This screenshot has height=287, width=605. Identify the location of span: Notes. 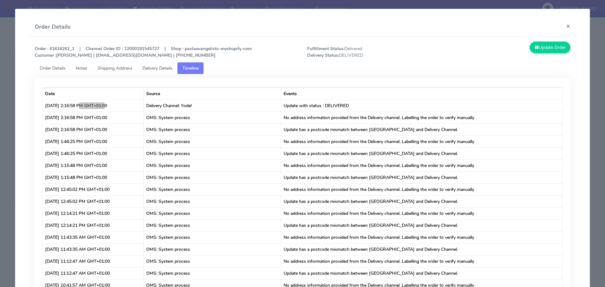
(81, 68).